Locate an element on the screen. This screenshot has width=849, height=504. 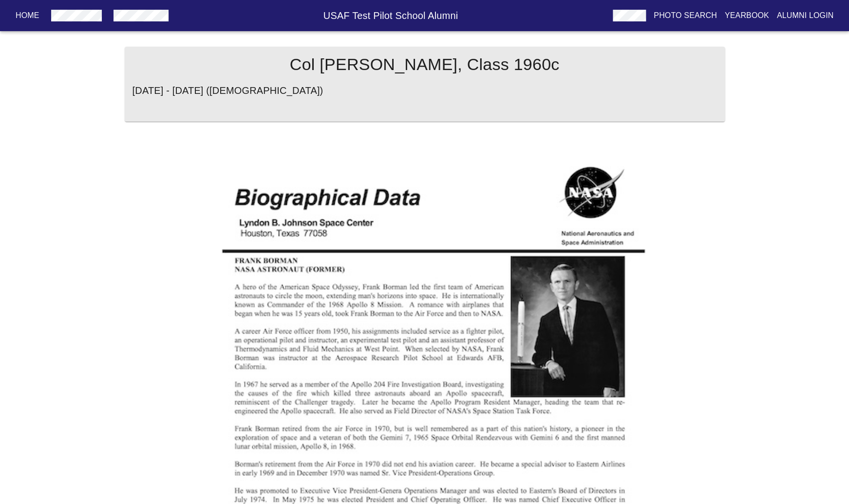
h6: USAF Test Pilot School Alumni is located at coordinates (390, 15).